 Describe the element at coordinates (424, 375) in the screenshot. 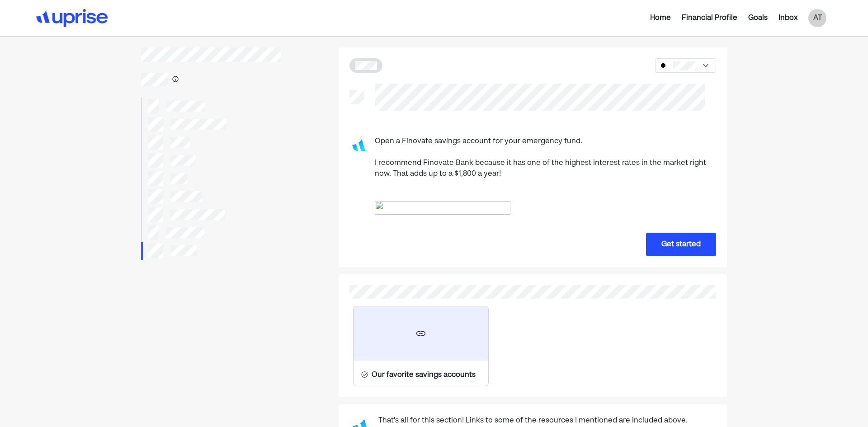

I see `div: Our favorite savings accounts` at that location.